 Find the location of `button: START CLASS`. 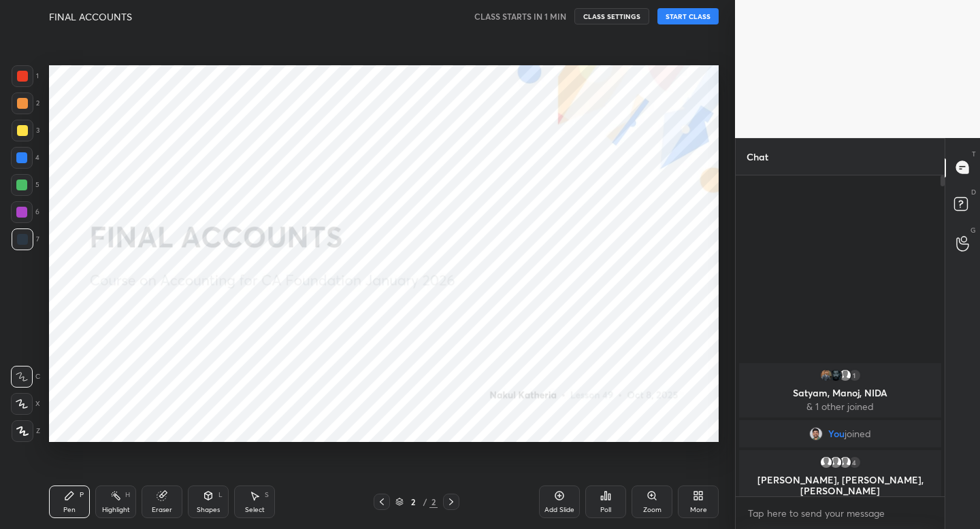

button: START CLASS is located at coordinates (688, 17).